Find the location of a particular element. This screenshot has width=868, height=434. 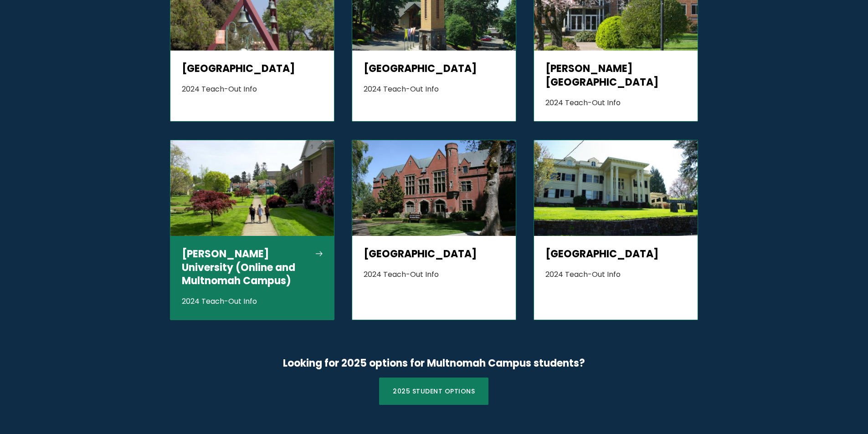

img: By born1945 from Hillsboro, Oregon, USA - Marsh Hall, Pacific University, CC BY 2.0, https://comm... is located at coordinates (434, 188).